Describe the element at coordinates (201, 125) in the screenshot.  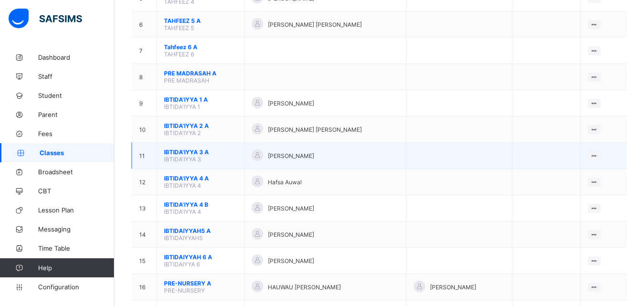
I see `span: IBTIDA'IYYA 2 A` at that location.